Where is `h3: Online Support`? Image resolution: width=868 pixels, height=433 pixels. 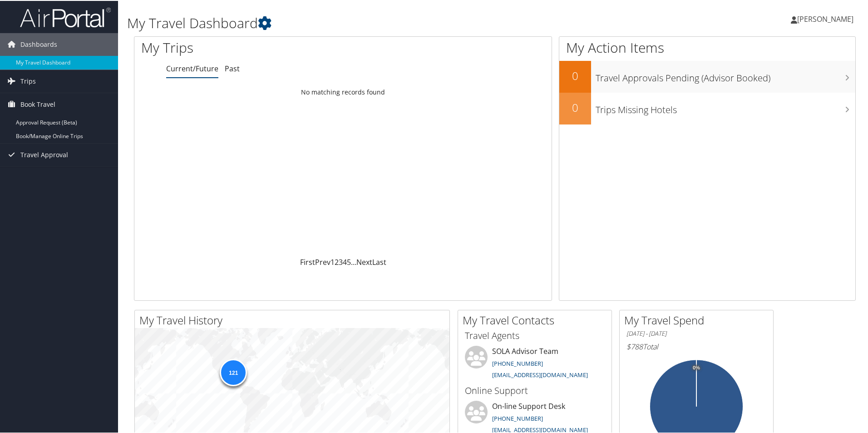 h3: Online Support is located at coordinates (535, 390).